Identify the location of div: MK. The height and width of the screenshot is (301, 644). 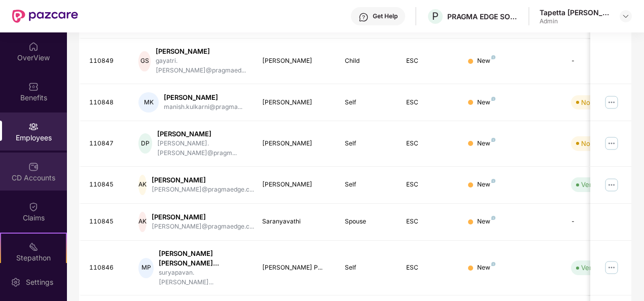
(149, 102).